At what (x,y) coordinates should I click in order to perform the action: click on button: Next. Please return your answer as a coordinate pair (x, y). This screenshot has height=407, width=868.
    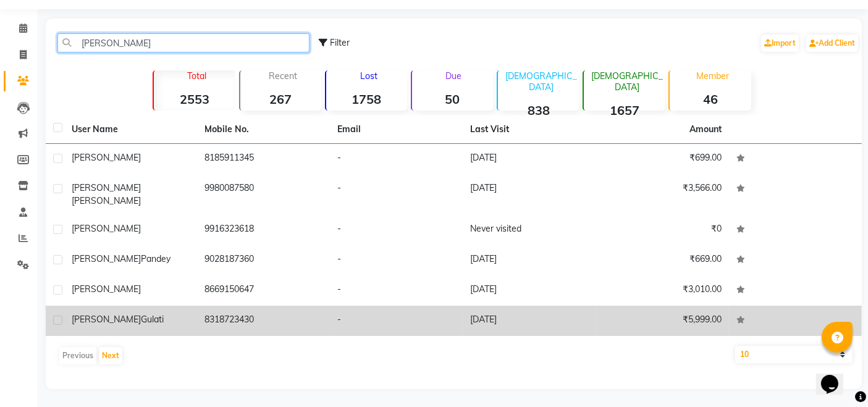
    Looking at the image, I should click on (110, 355).